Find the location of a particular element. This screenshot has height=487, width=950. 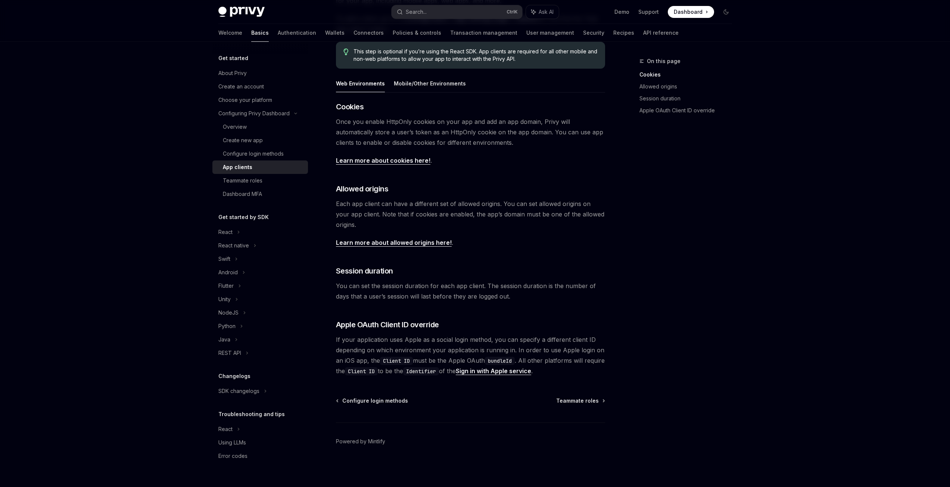

a: Choose your platform is located at coordinates (260, 100).